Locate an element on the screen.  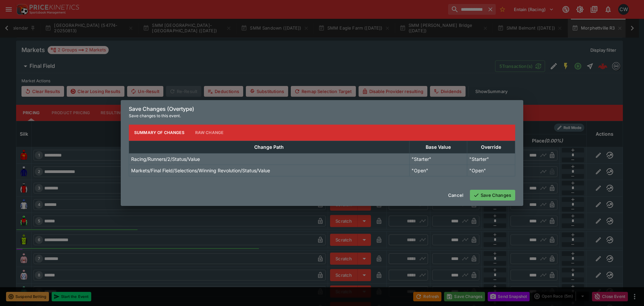
th: Override is located at coordinates (491, 147).